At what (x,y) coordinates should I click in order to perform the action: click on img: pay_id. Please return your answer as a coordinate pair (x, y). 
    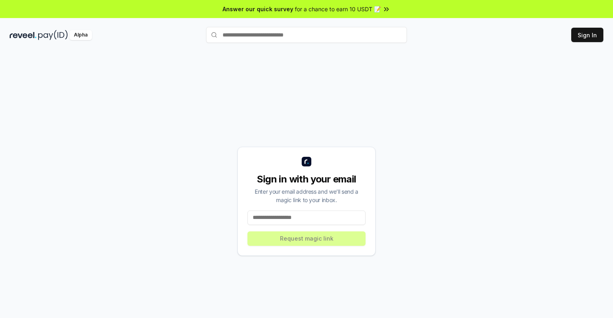
    Looking at the image, I should click on (53, 35).